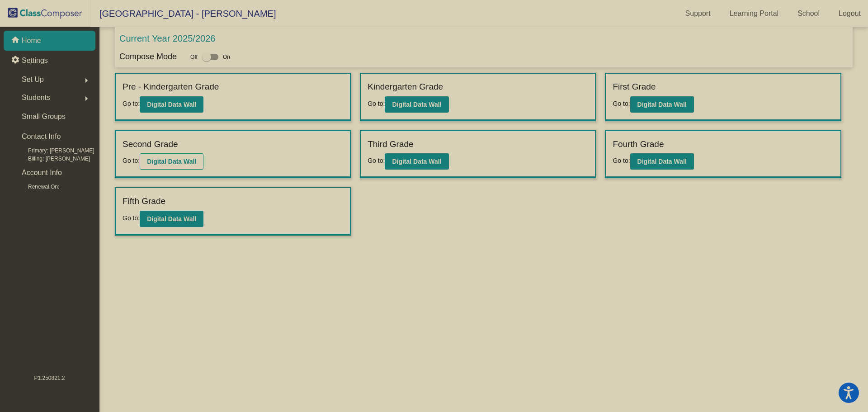  Describe the element at coordinates (148, 57) in the screenshot. I see `p: Compose Mode` at that location.